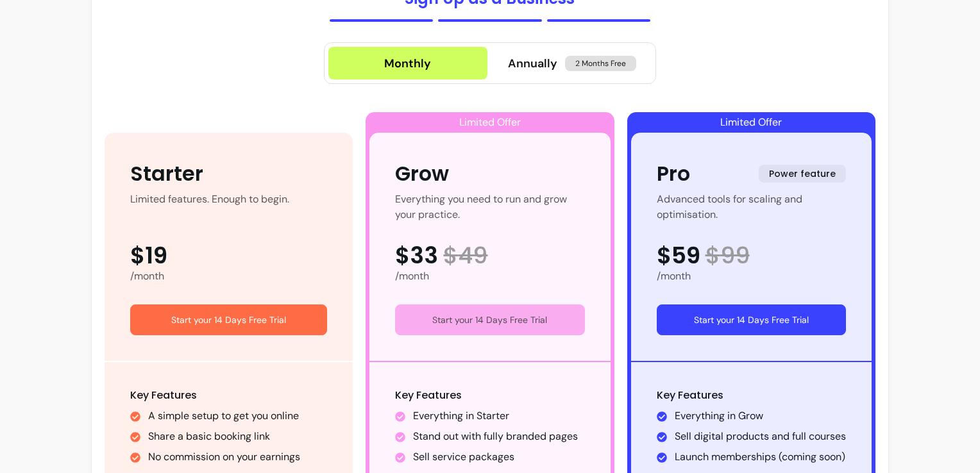  Describe the element at coordinates (416, 256) in the screenshot. I see `span: $33` at that location.